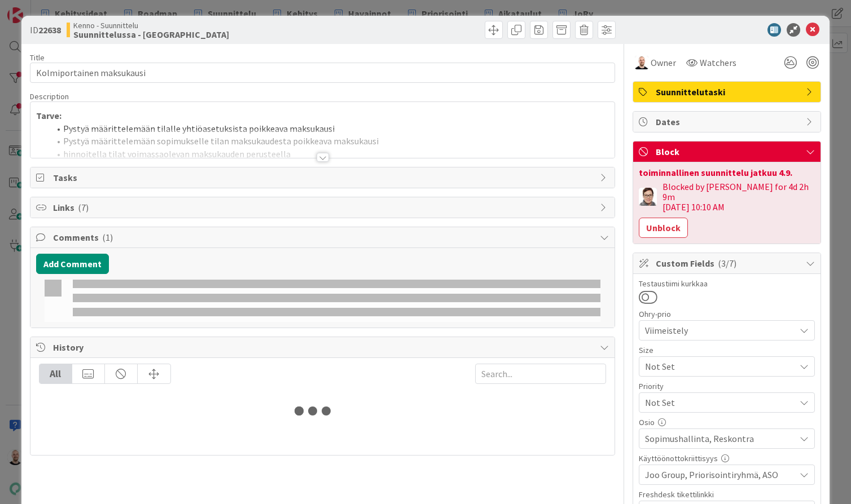  What do you see at coordinates (324, 178) in the screenshot?
I see `span: Tasks` at bounding box center [324, 178].